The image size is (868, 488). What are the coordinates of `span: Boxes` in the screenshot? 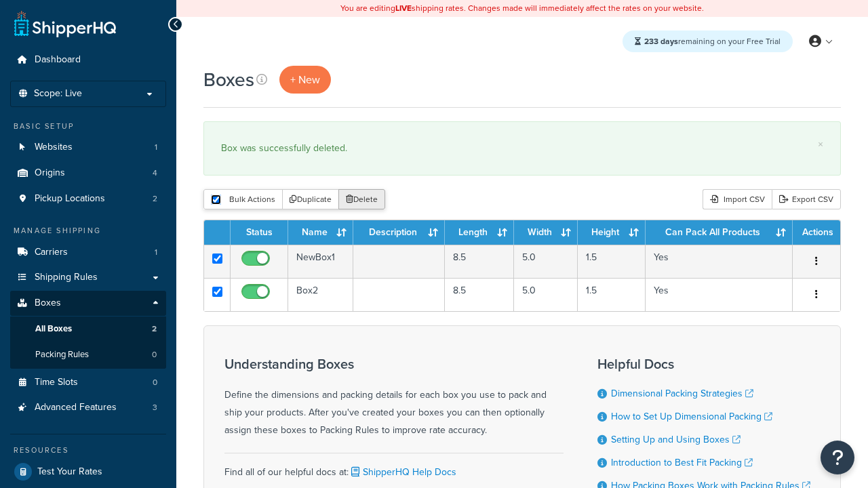 It's located at (47, 303).